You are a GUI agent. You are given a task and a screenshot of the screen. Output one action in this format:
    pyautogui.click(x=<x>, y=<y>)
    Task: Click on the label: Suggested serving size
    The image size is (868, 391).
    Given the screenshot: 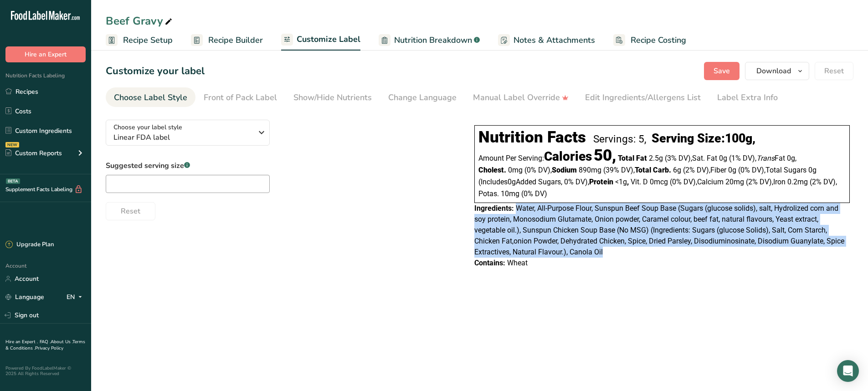 What is the action you would take?
    pyautogui.click(x=188, y=166)
    